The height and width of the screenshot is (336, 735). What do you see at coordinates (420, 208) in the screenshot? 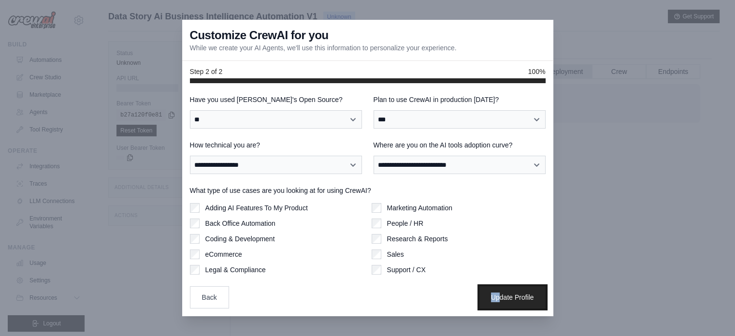
I see `label: Marketing Automation` at bounding box center [420, 208].